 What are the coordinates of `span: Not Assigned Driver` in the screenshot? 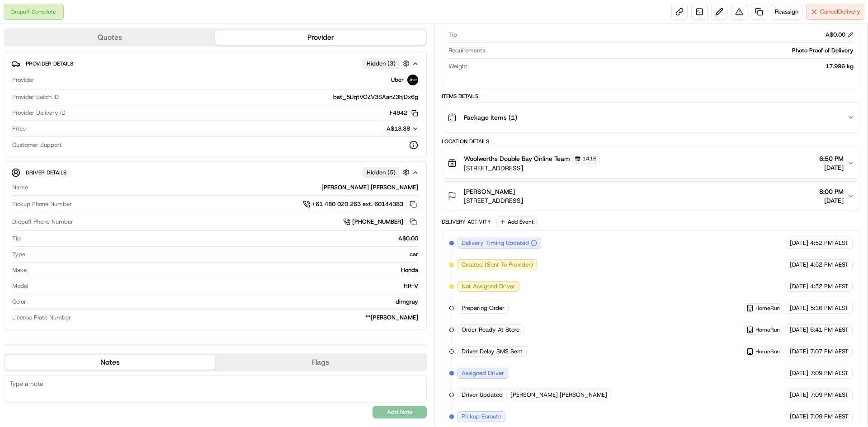 It's located at (488, 287).